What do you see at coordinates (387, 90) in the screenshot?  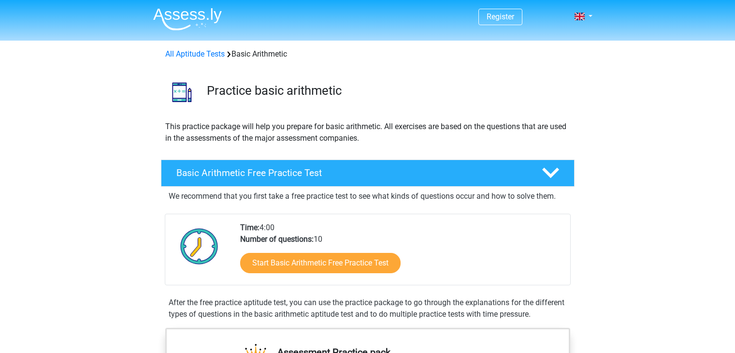 I see `h3: Practice basic arithmetic` at bounding box center [387, 90].